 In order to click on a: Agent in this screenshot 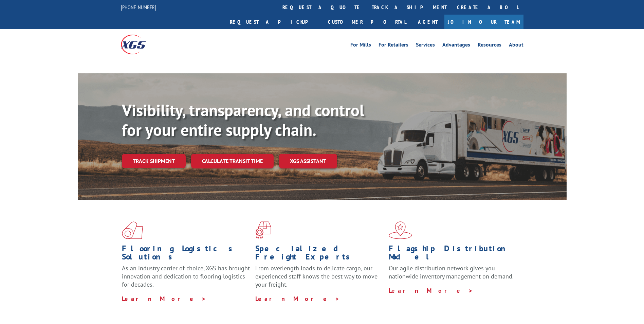, I will do `click(427, 22)`.